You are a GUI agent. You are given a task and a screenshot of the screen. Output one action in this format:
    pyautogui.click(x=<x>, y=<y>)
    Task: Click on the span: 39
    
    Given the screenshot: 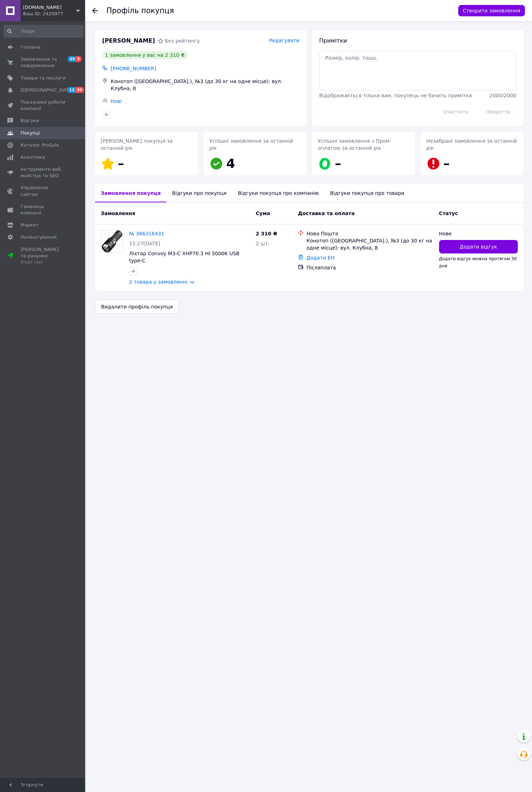 What is the action you would take?
    pyautogui.click(x=79, y=90)
    